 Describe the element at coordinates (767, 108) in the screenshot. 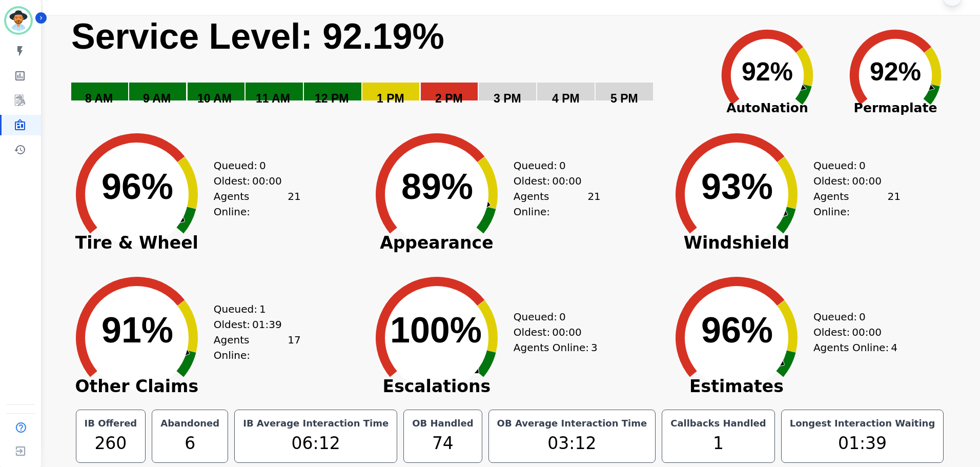

I see `span: AutoNation` at that location.